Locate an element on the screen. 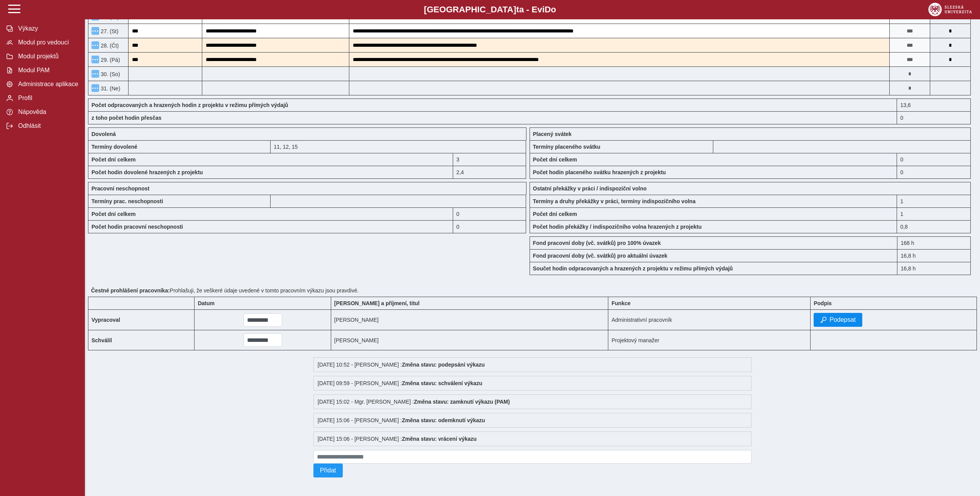 This screenshot has width=980, height=496. b: Počet hodin překážky / indispozičního volna hrazených z projektu is located at coordinates (618, 227).